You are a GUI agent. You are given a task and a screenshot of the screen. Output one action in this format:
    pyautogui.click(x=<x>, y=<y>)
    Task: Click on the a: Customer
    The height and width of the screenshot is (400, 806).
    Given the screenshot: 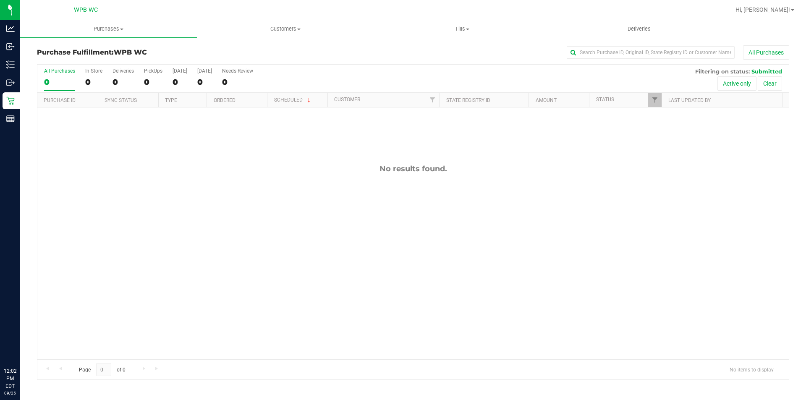 What is the action you would take?
    pyautogui.click(x=347, y=99)
    